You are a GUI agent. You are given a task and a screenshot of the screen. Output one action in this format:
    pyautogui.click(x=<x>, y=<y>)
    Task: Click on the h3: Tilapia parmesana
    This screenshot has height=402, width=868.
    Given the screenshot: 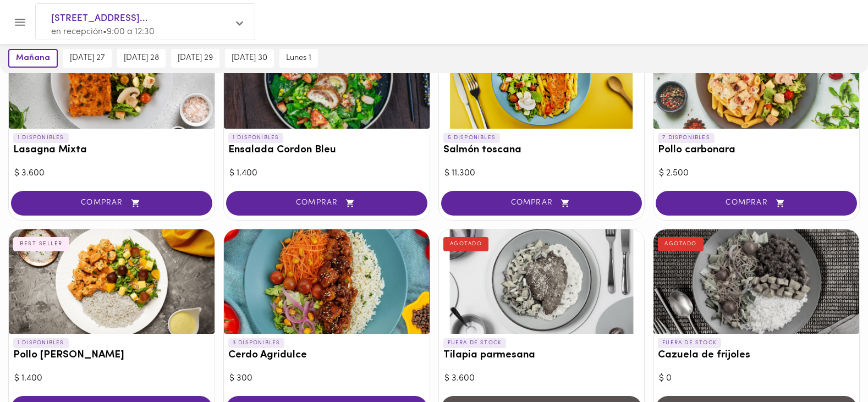 What is the action you would take?
    pyautogui.click(x=542, y=356)
    